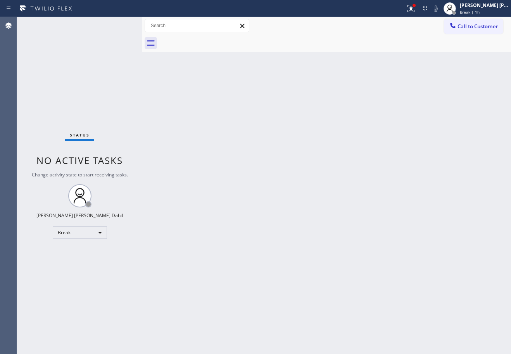  I want to click on div: Break, so click(80, 232).